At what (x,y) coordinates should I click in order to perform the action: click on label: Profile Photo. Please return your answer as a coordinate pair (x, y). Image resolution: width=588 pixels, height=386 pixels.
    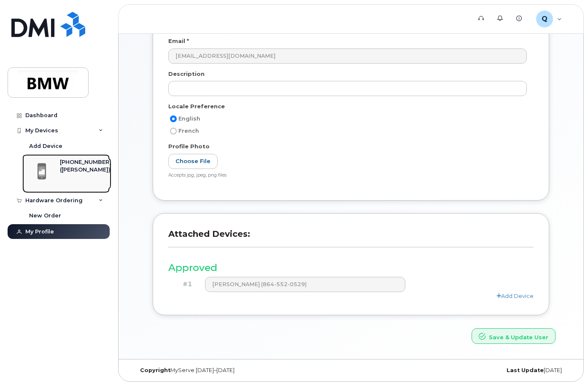
    Looking at the image, I should click on (189, 146).